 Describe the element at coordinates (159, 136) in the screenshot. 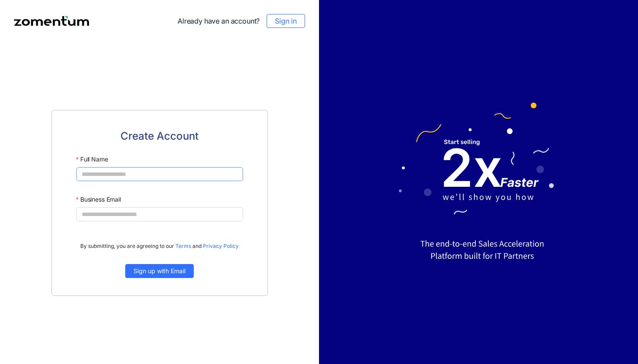

I see `span: Create Account` at that location.